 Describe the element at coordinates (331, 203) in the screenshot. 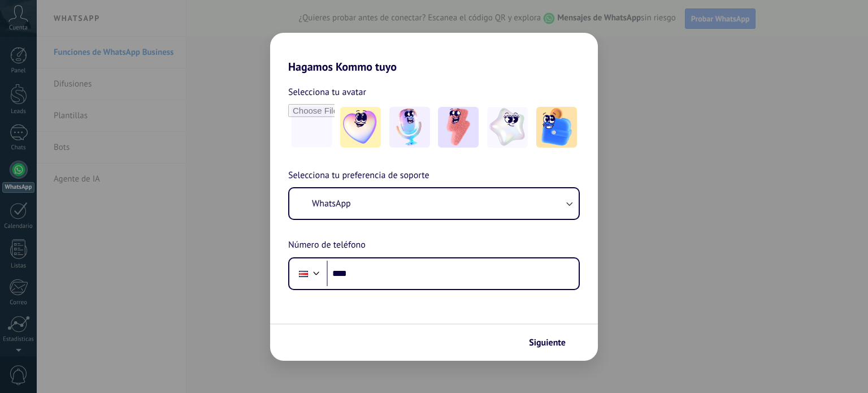

I see `span: WhatsApp` at that location.